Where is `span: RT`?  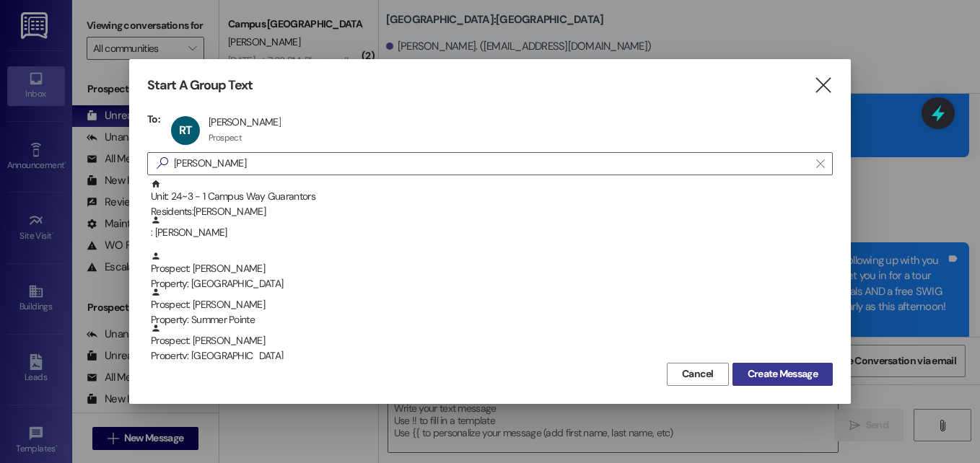
span: RT is located at coordinates (185, 130).